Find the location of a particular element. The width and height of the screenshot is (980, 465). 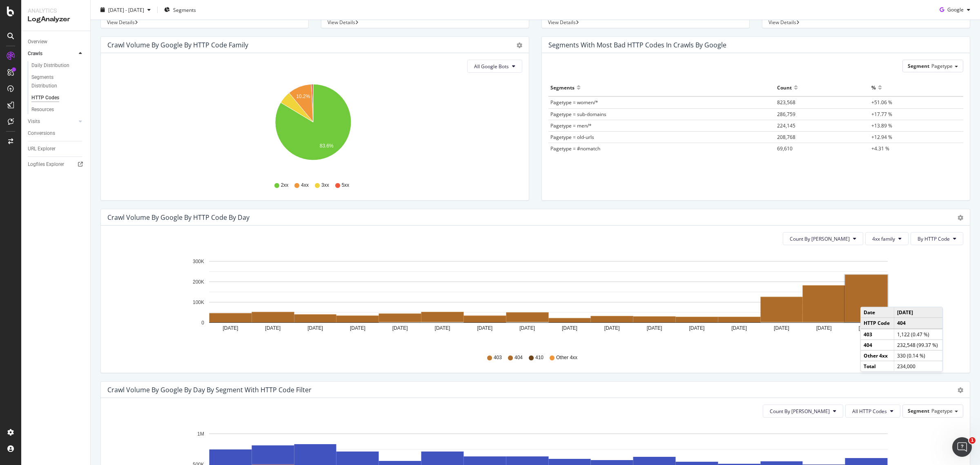

a: Visits is located at coordinates (52, 121).